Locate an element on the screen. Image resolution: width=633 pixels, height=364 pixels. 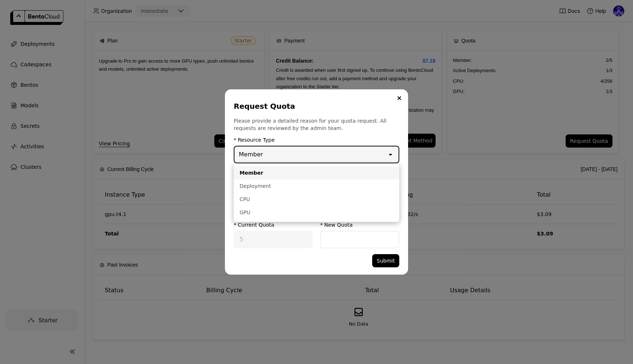
div: Current Quota is located at coordinates (256, 224).